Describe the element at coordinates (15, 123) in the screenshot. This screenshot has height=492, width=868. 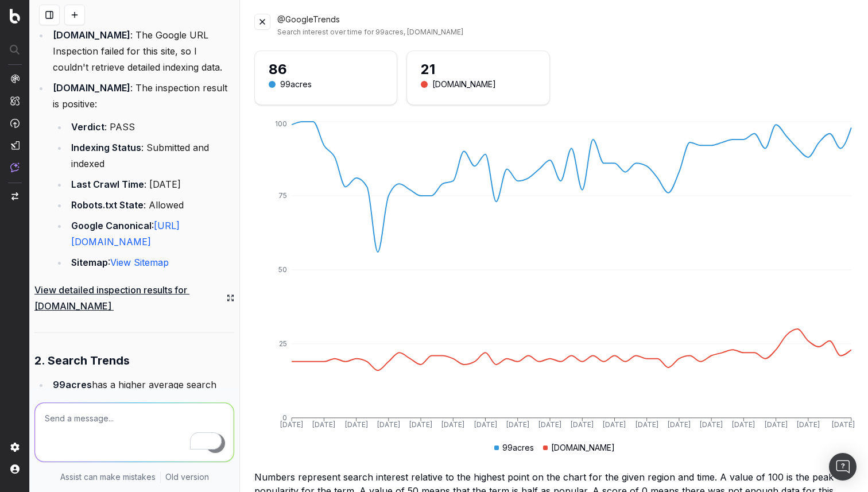
I see `img: Activation` at that location.